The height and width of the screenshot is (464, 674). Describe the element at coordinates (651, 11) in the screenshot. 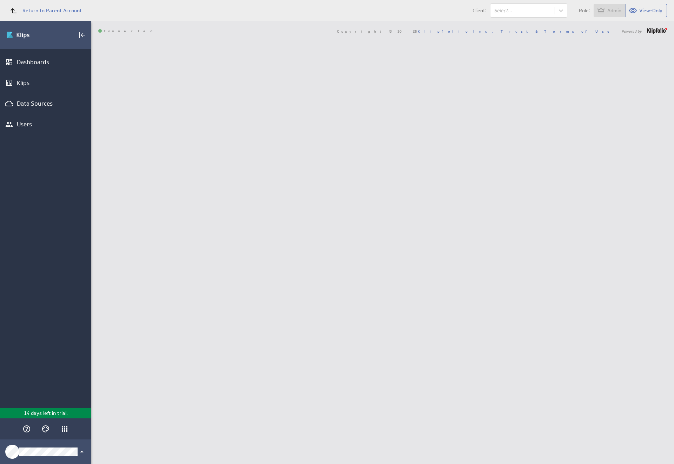

I see `span: View-Only` at that location.